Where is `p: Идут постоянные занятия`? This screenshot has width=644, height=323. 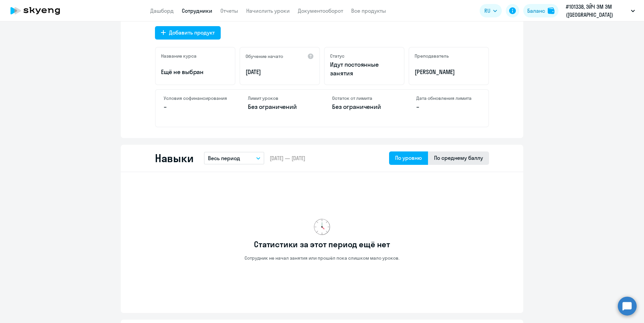 p: Идут постоянные занятия is located at coordinates (364, 69).